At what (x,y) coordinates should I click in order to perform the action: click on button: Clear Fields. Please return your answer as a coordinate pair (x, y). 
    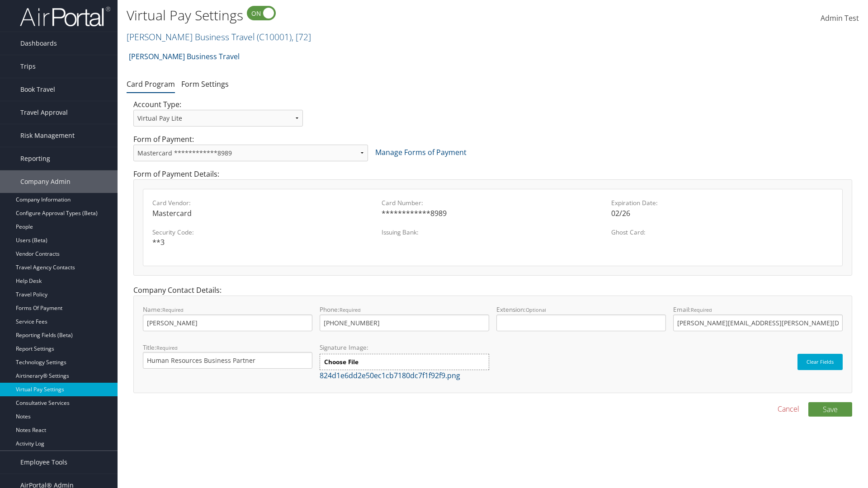
    Looking at the image, I should click on (820, 362).